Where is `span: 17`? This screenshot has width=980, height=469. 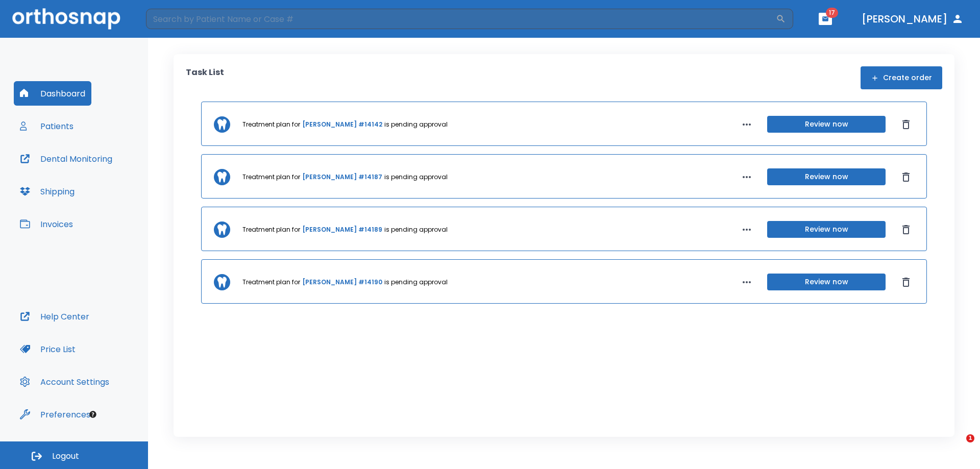 span: 17 is located at coordinates (832, 13).